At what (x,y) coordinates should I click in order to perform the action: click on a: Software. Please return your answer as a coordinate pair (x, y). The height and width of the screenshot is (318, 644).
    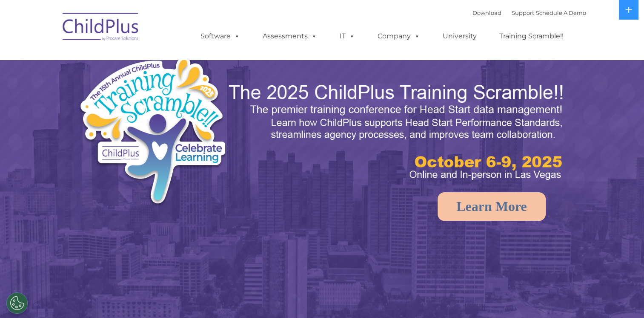
    Looking at the image, I should click on (220, 36).